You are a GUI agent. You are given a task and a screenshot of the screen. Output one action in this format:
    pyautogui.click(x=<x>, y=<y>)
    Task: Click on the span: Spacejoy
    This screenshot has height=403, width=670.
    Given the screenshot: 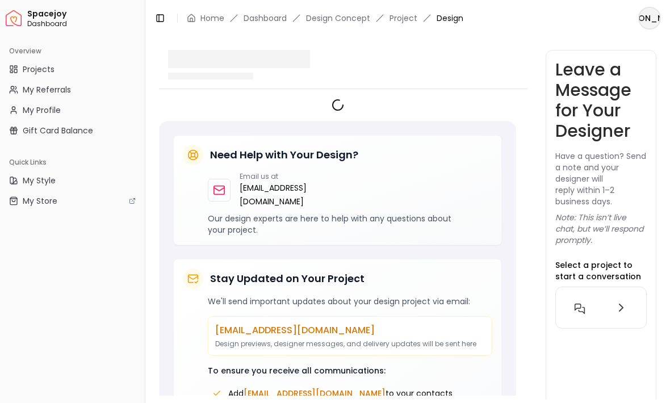 What is the action you would take?
    pyautogui.click(x=83, y=14)
    